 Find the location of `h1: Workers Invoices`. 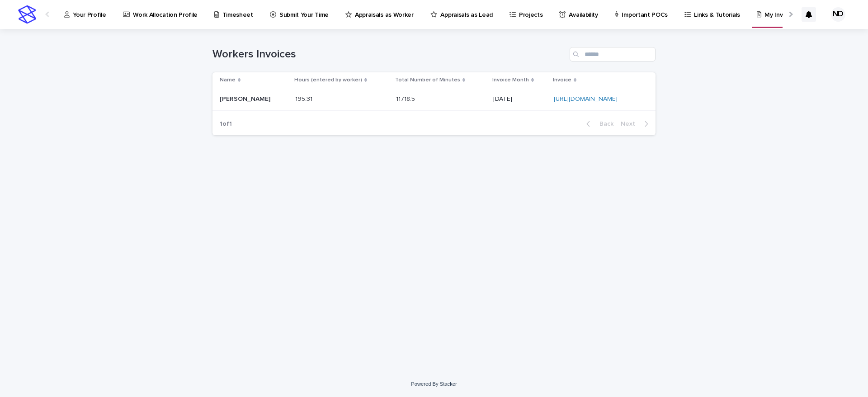

h1: Workers Invoices is located at coordinates (390, 54).